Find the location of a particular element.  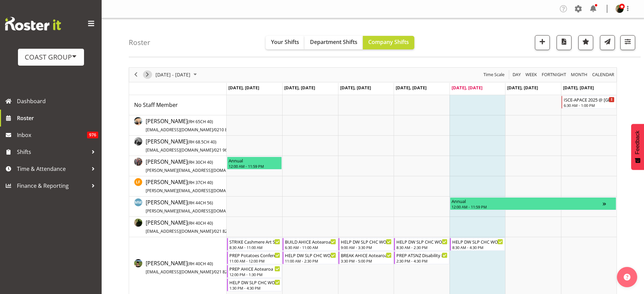

span: Dashboard is located at coordinates (58, 102).